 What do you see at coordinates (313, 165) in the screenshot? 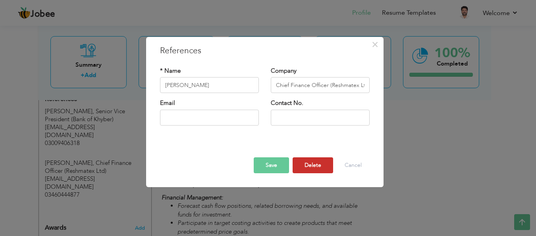
I see `button: Delete` at bounding box center [313, 165].